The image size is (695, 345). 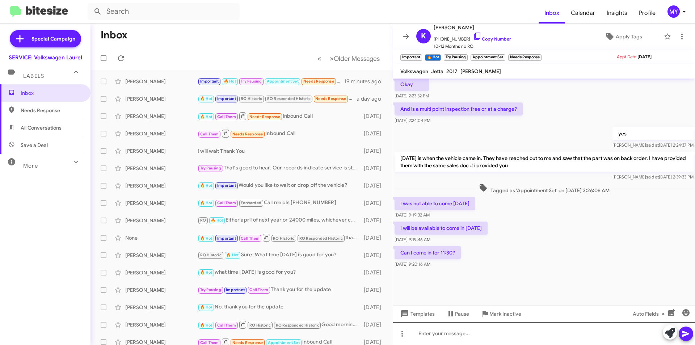 I want to click on div: Either april of next year or 24000 miles, whichever comes first, so click(x=279, y=220).